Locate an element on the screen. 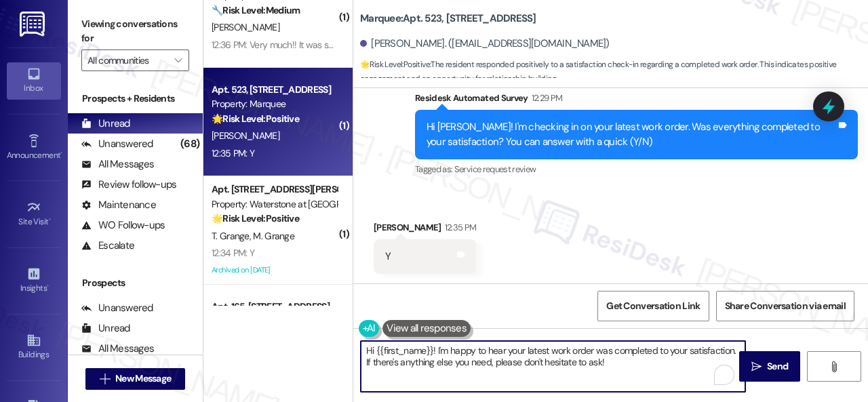 The height and width of the screenshot is (402, 868). textarea: To enrich screen reader interactions, please activate Accessibility in Grammarly extension settings is located at coordinates (553, 366).